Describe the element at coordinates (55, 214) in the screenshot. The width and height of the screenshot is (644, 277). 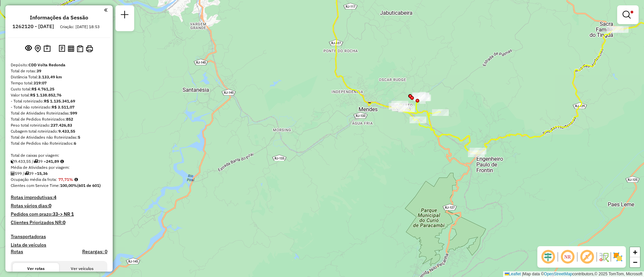
I see `strong: 33` at that location.